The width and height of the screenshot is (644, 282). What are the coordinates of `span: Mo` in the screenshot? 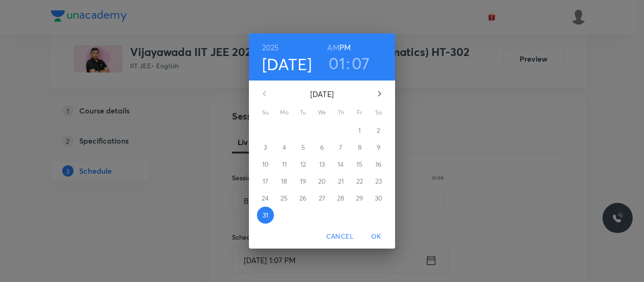 It's located at (284, 113).